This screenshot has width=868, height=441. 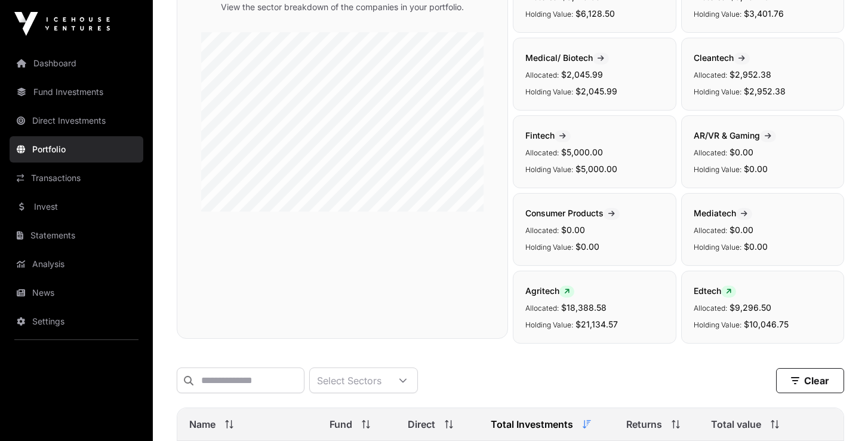 What do you see at coordinates (584, 307) in the screenshot?
I see `span: $18,388.58` at bounding box center [584, 307].